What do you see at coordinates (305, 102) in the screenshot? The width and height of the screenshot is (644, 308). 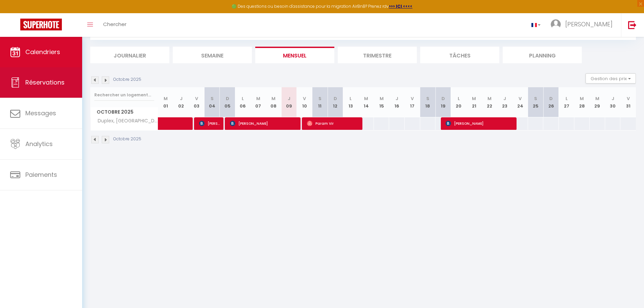 I see `th: 10` at bounding box center [305, 102].